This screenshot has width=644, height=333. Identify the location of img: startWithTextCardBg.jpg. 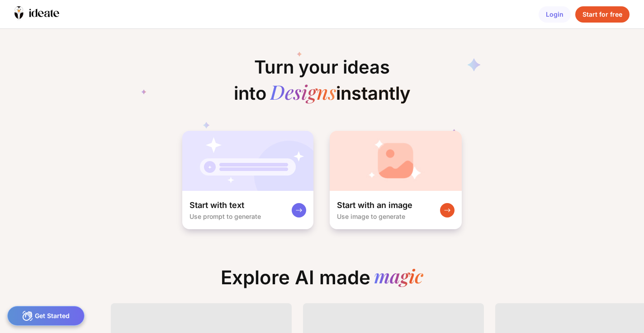
(248, 161).